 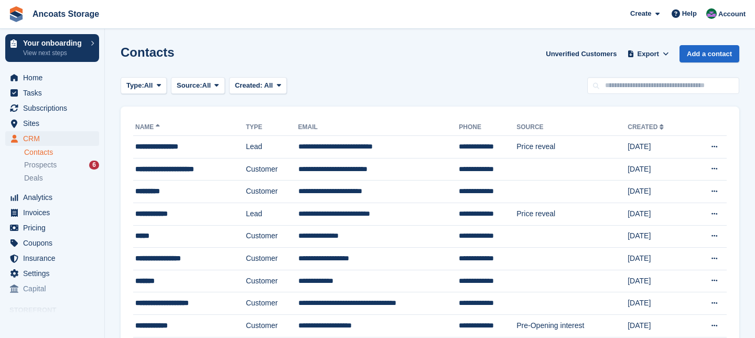 I want to click on span: Sites, so click(x=55, y=123).